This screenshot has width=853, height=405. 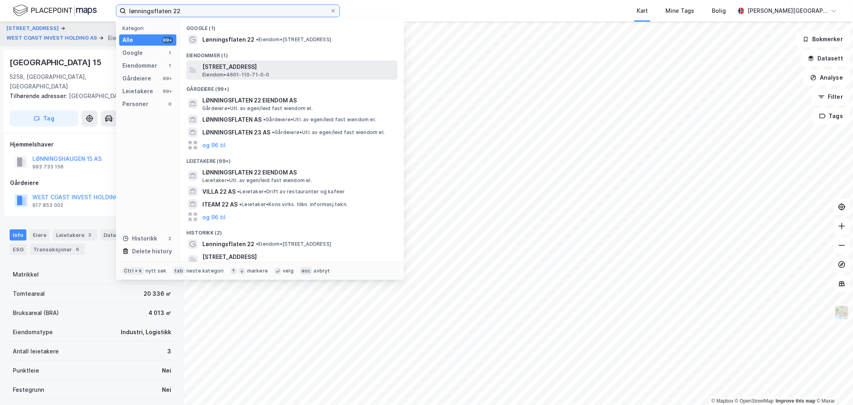 I want to click on div: Ctrl + k, so click(x=133, y=271).